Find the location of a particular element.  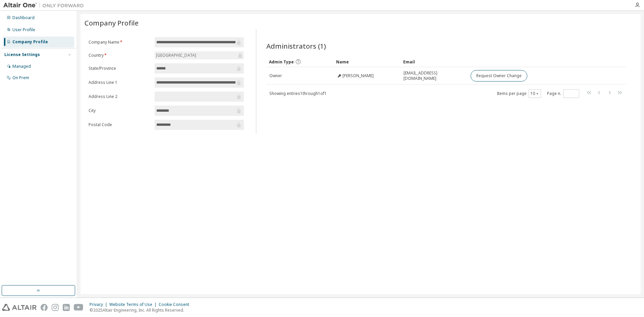

div: Privacy is located at coordinates (99, 305).